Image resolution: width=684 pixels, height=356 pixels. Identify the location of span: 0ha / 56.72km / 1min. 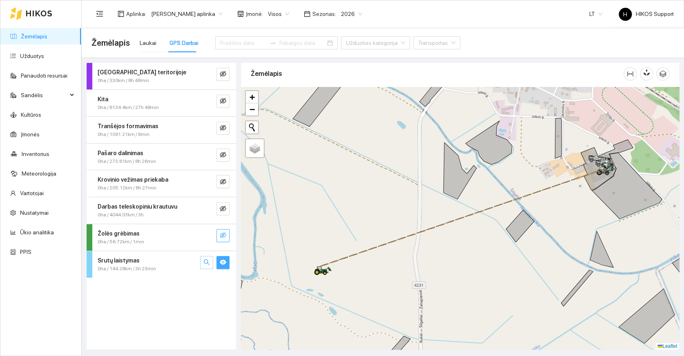
(121, 242).